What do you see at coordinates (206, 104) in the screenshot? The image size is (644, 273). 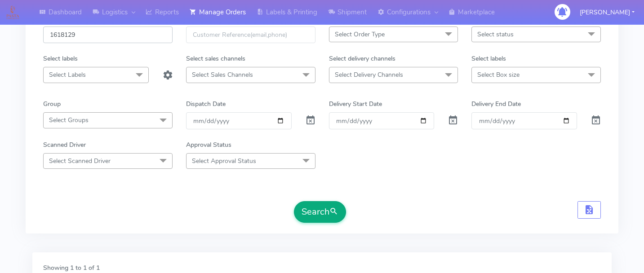 I see `label: Dispatch Date` at bounding box center [206, 104].